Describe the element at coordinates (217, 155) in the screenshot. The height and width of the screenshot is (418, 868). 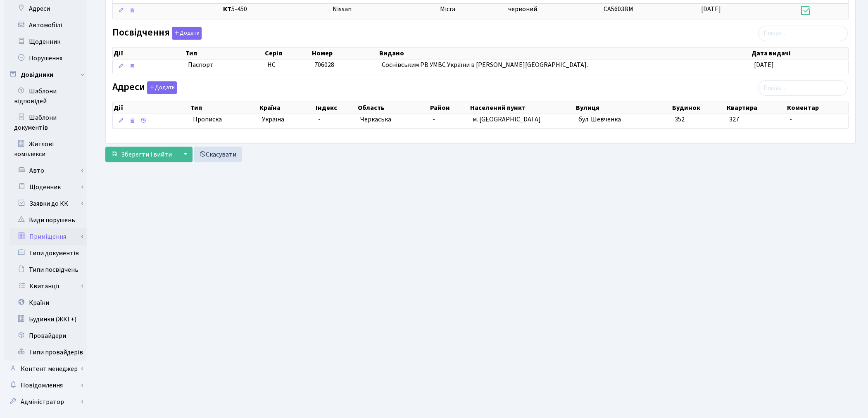
I see `a: Скасувати` at that location.